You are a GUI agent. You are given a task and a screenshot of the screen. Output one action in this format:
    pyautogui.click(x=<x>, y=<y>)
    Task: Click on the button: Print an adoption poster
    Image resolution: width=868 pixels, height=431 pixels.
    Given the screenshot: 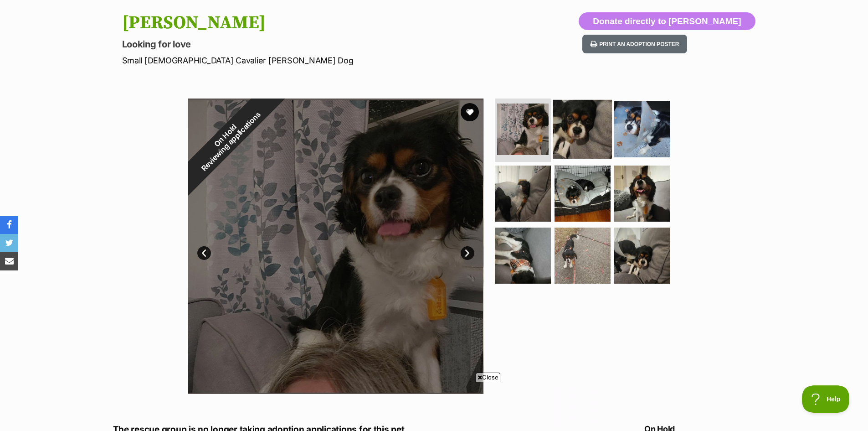 What is the action you would take?
    pyautogui.click(x=635, y=44)
    